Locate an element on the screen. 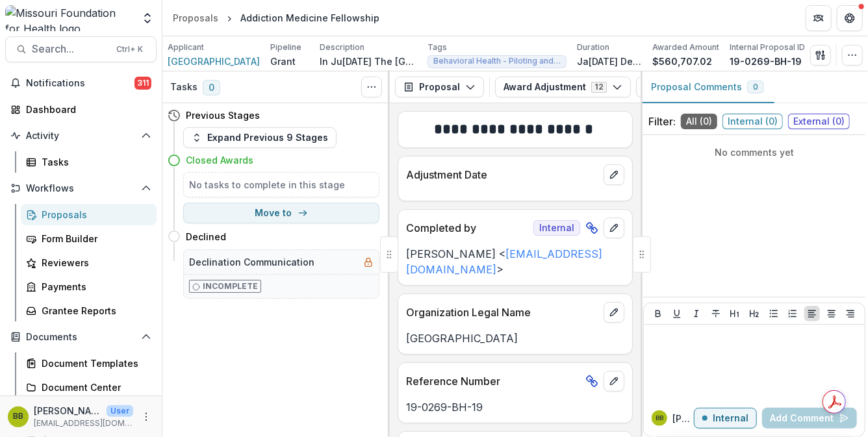 This screenshot has height=437, width=868. p: Description is located at coordinates (342, 47).